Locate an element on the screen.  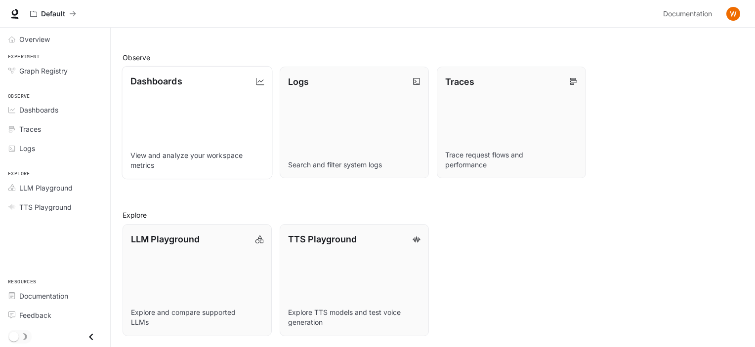
h2: Explore is located at coordinates (433, 215).